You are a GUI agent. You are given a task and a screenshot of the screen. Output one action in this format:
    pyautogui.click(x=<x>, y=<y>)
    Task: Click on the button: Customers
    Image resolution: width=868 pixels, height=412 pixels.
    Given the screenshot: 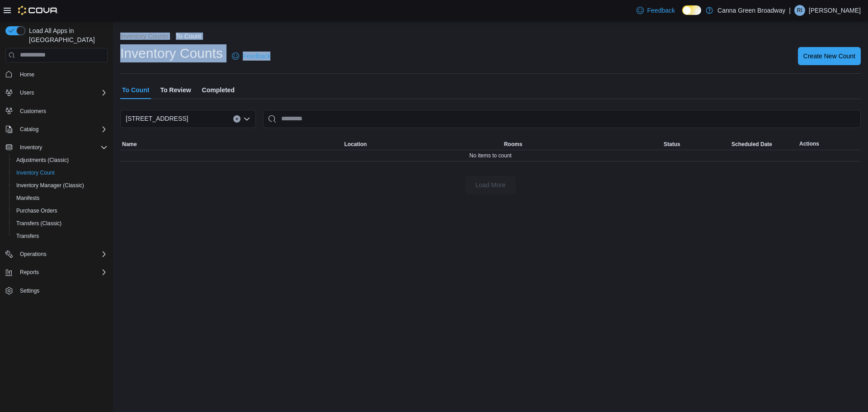 What is the action you would take?
    pyautogui.click(x=56, y=111)
    